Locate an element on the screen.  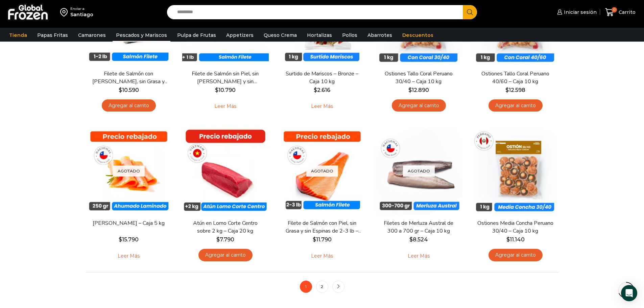
a: Pollos is located at coordinates (349, 35).